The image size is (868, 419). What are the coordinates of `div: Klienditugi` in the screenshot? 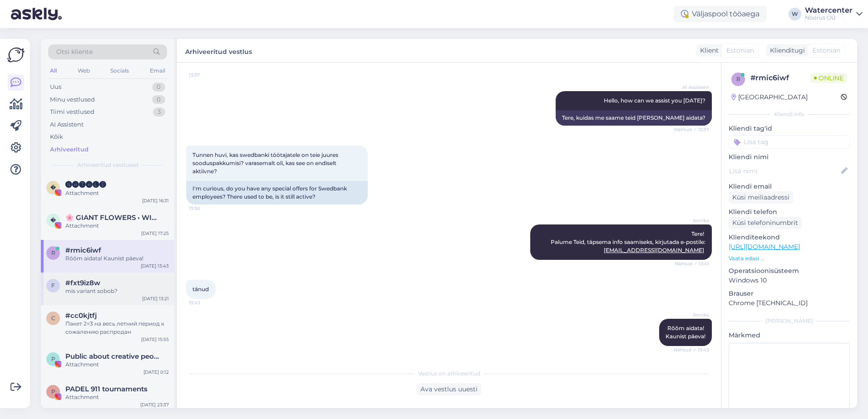 It's located at (785, 50).